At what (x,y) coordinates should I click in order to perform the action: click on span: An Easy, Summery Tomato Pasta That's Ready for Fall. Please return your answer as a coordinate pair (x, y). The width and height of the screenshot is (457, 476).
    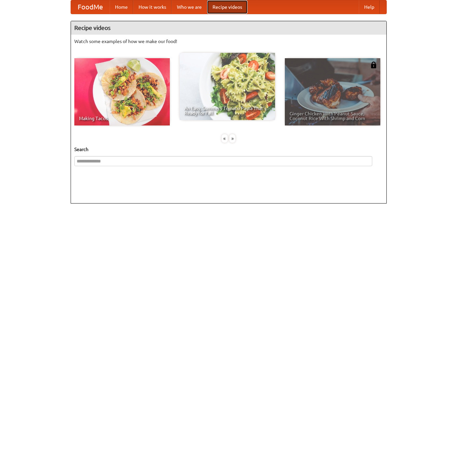
    Looking at the image, I should click on (227, 111).